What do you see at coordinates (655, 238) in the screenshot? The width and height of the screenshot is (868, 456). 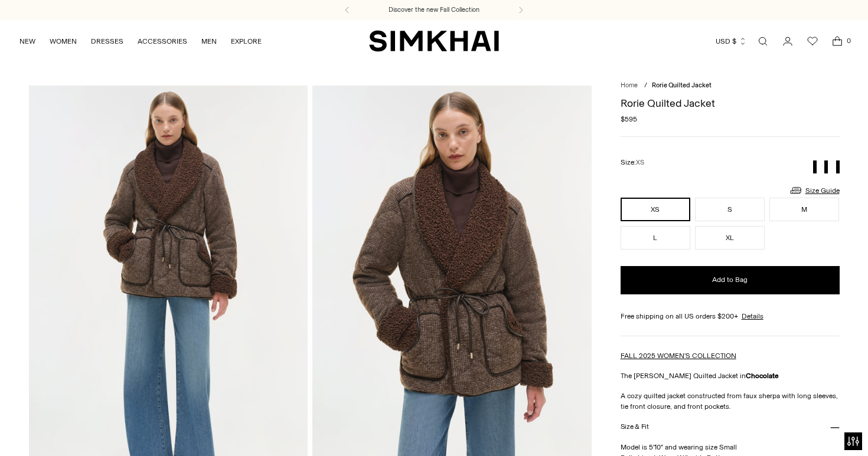 I see `button: L` at bounding box center [655, 238].